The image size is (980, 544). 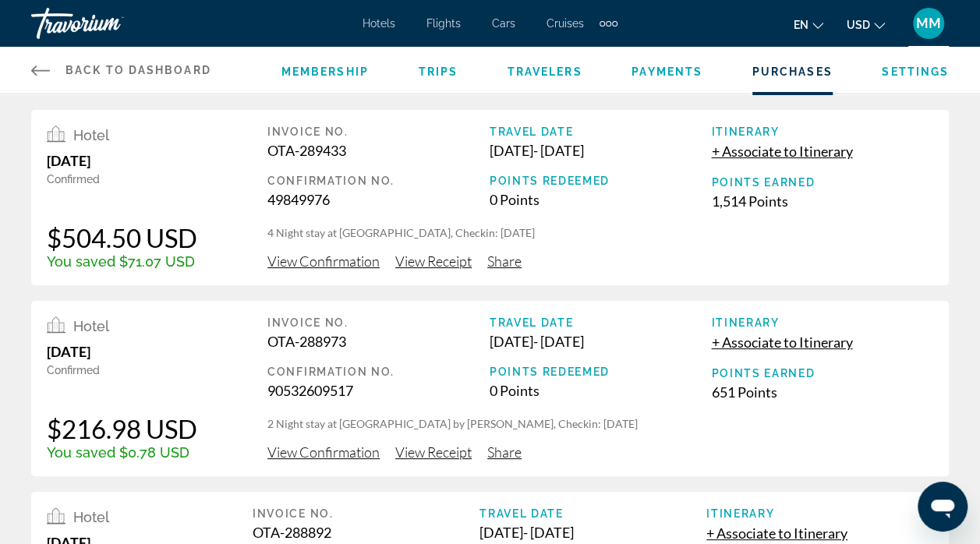 What do you see at coordinates (503, 23) in the screenshot?
I see `span: Cars` at bounding box center [503, 23].